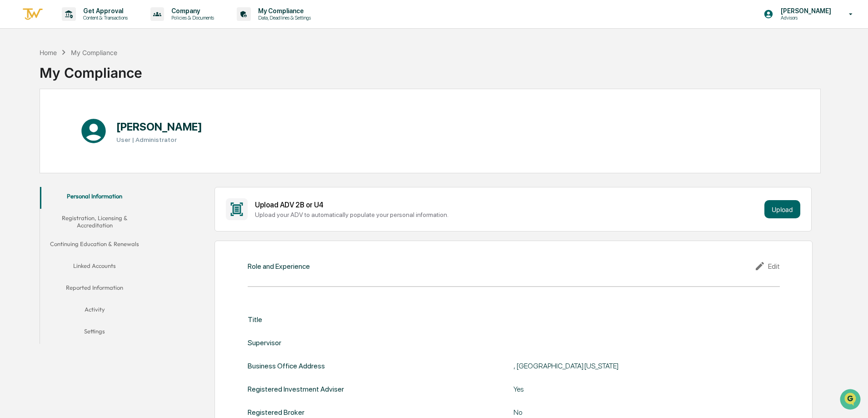  Describe the element at coordinates (508, 205) in the screenshot. I see `div: Upload ADV 2B or U4` at that location.